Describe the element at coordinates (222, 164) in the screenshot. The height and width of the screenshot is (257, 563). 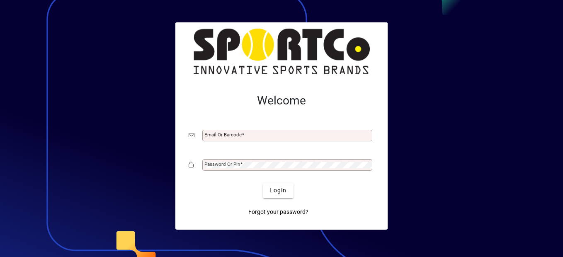
I see `mat-label: Password or Pin` at that location.